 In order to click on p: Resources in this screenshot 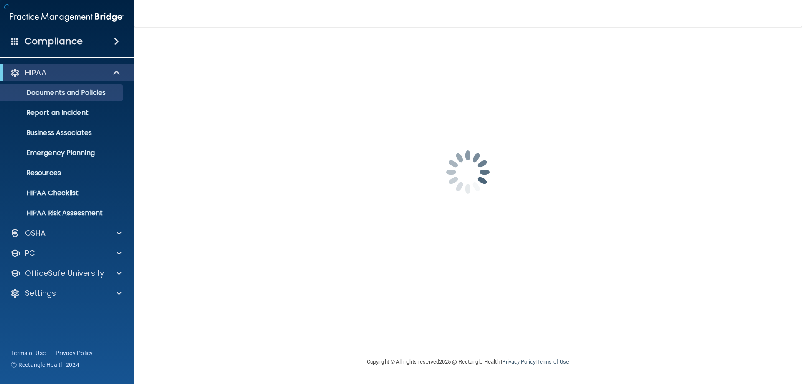, I will do `click(62, 173)`.